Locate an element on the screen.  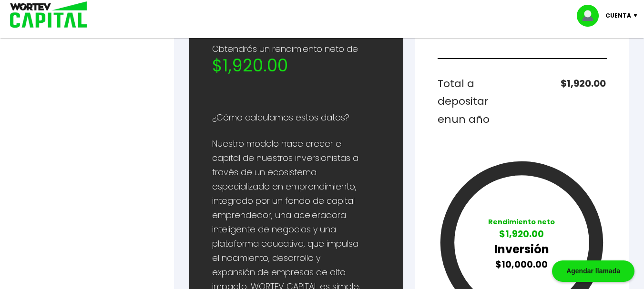
p: ¿Cómo calculamos estos datos? is located at coordinates (296, 117).